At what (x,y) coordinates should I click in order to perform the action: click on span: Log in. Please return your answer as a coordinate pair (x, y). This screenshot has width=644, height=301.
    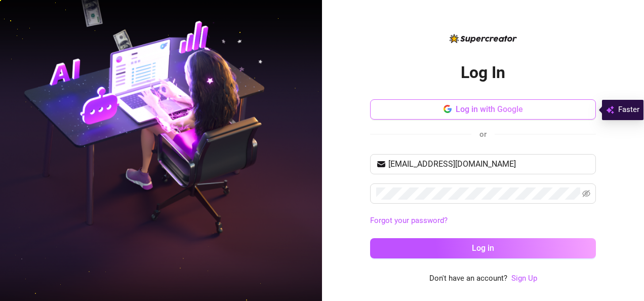
    Looking at the image, I should click on (483, 247).